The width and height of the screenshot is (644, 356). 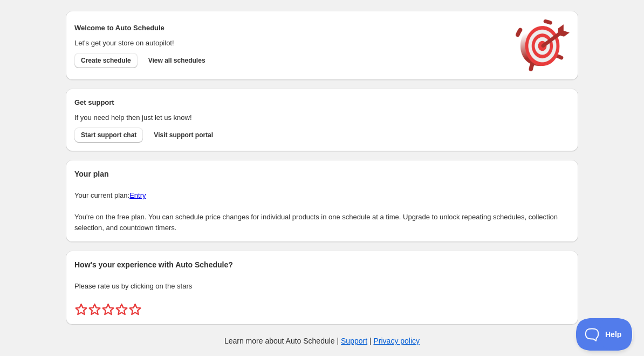 I want to click on a: Entry, so click(x=137, y=195).